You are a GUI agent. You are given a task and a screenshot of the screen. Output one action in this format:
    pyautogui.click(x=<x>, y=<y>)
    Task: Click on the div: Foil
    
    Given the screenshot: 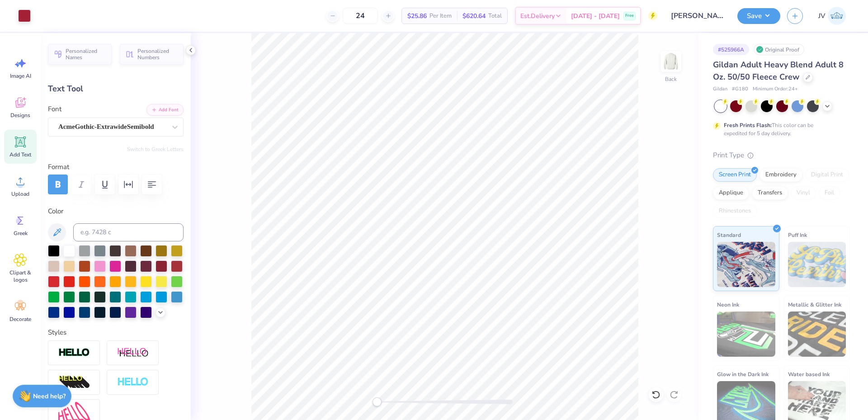 What is the action you would take?
    pyautogui.click(x=830, y=193)
    